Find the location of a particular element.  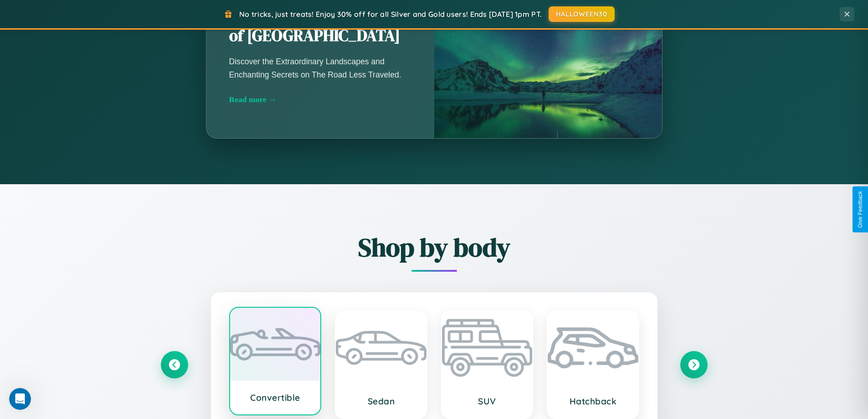

div: Give Feedback is located at coordinates (860, 210).